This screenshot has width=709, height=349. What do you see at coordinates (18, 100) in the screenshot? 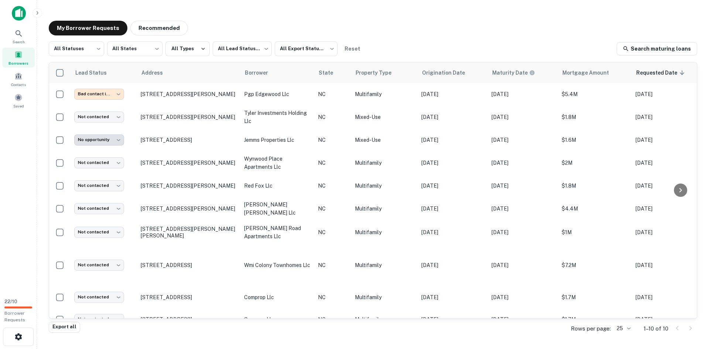
I see `a: Saved` at bounding box center [18, 100].